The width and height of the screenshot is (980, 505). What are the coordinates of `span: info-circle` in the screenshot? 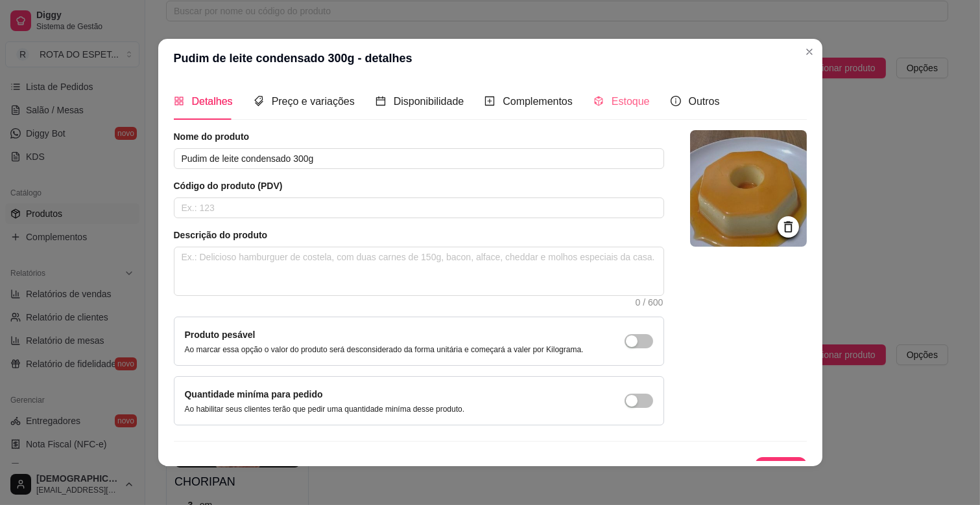 It's located at (675, 101).